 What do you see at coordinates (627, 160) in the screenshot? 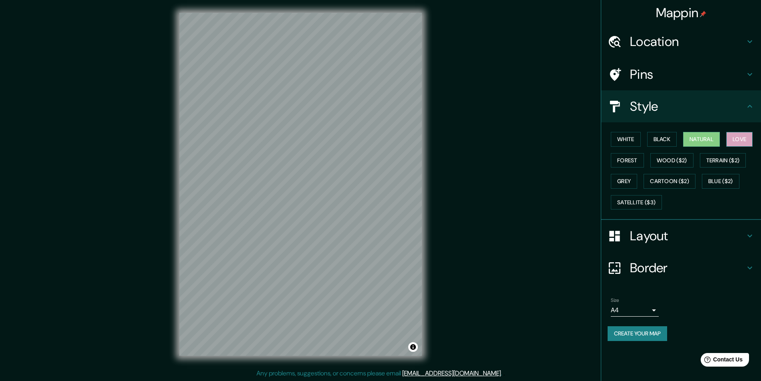
I see `button: Forest` at bounding box center [627, 160].